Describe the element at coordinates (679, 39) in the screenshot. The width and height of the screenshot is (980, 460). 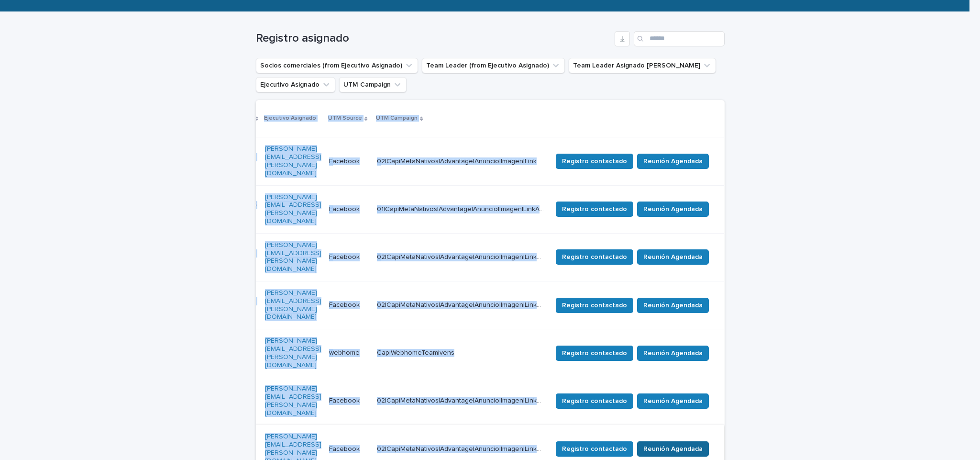
I see `input: Search` at that location.